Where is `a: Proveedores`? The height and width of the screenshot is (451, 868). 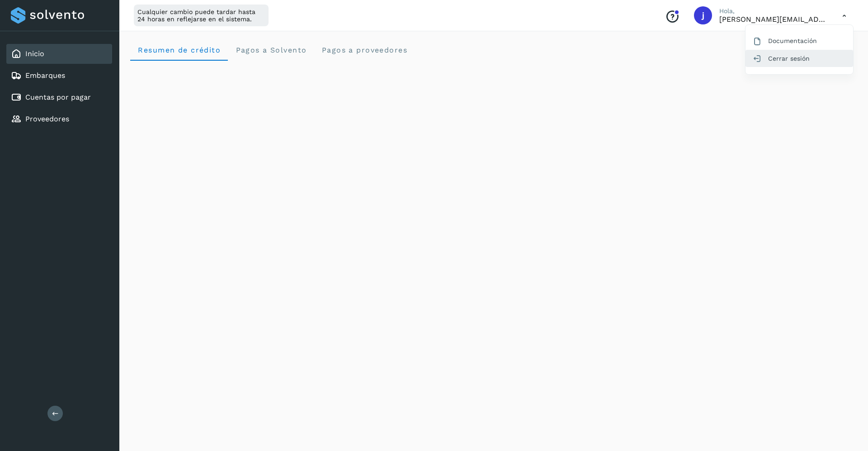 a: Proveedores is located at coordinates (47, 119).